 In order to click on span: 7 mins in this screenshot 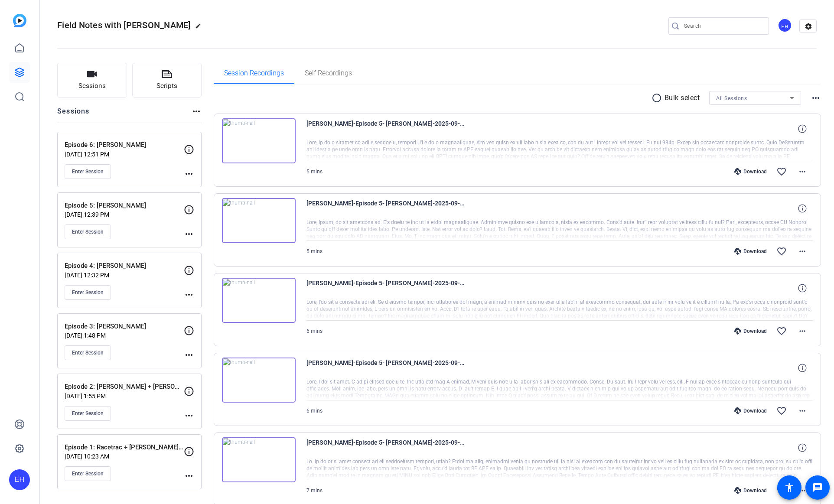, I will do `click(314, 491)`.